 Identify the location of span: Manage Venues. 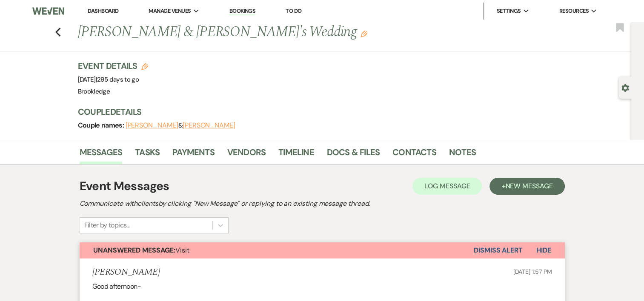
(169, 11).